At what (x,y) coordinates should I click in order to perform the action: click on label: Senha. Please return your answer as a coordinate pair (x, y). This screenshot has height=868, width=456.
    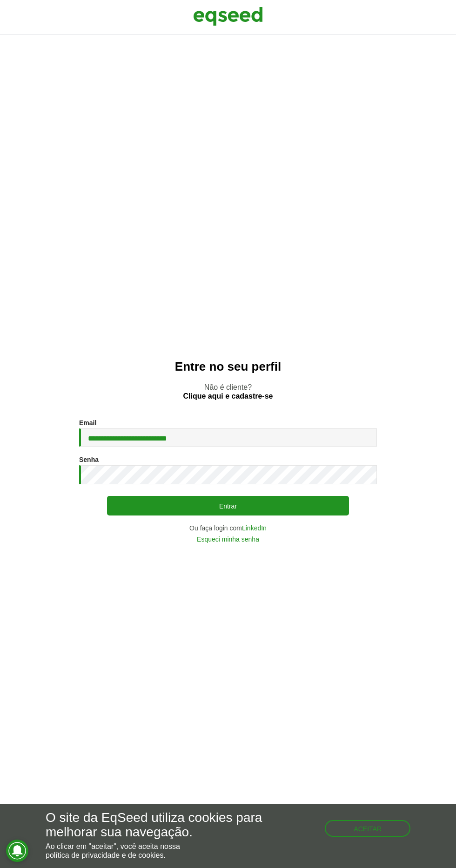
    Looking at the image, I should click on (89, 460).